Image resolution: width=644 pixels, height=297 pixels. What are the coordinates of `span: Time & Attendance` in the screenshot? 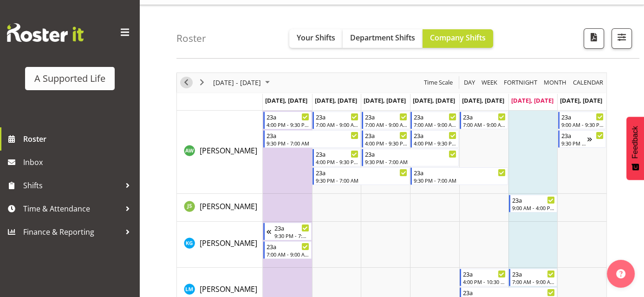 It's located at (72, 209).